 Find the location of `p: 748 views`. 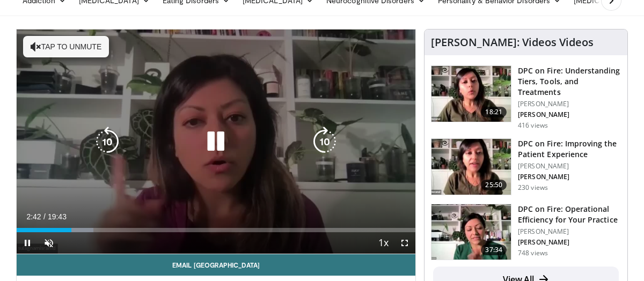

p: 748 views is located at coordinates (533, 253).